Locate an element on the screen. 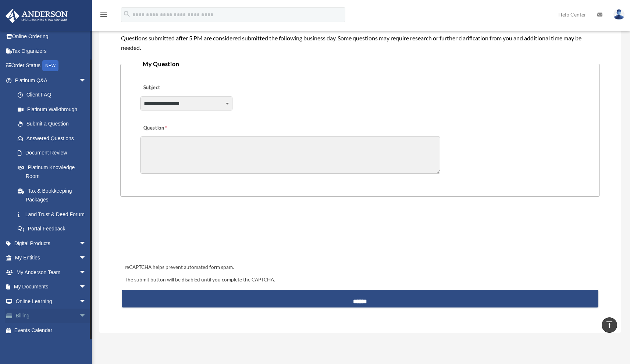 This screenshot has height=364, width=630. div: The submit button will be disabled until you complete the CAPTCHA. is located at coordinates (360, 280).